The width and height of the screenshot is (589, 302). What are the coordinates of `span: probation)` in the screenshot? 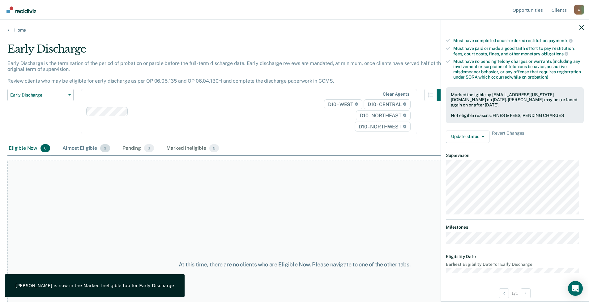 It's located at (538, 77).